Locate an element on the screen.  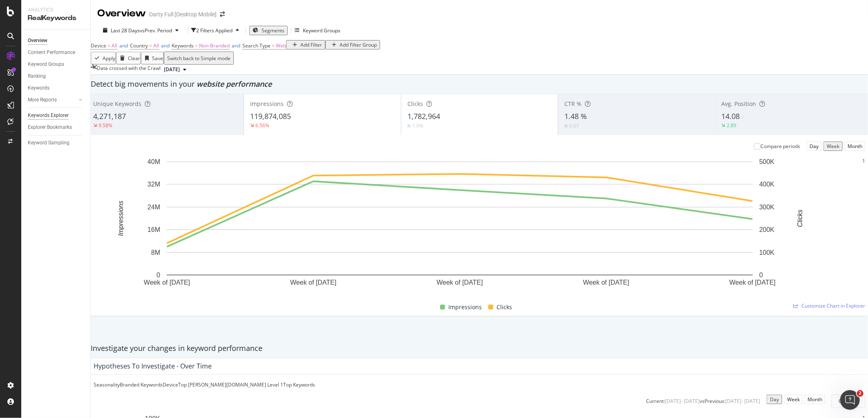
div: Seasonality is located at coordinates (107, 384).